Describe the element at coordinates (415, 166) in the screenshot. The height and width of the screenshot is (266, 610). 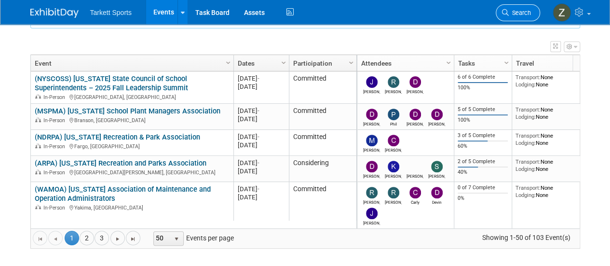
I see `img: Ryan McMahan` at that location.